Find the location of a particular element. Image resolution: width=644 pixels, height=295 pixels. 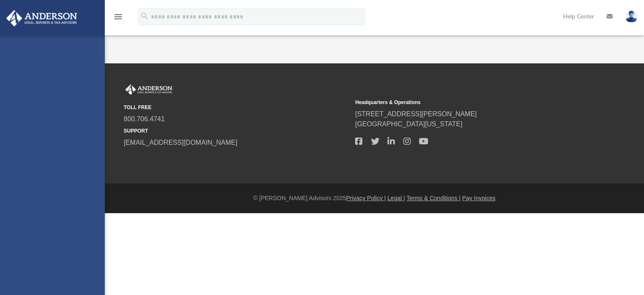

a: Pay Invoices is located at coordinates (479, 198).